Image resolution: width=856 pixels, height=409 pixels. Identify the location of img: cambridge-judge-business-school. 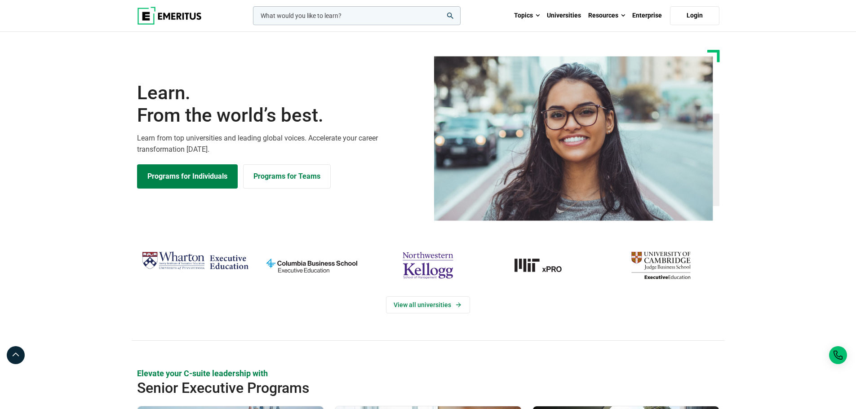
(661, 266).